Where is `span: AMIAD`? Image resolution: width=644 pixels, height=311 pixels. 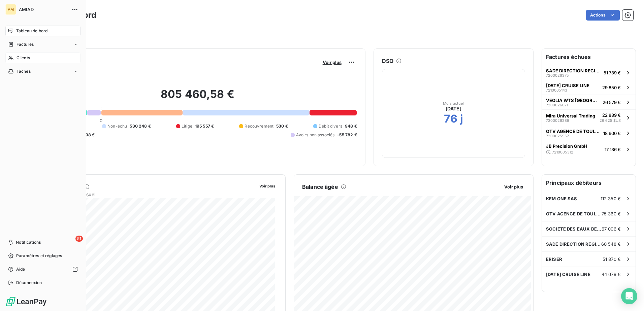
span: AMIAD is located at coordinates (43, 9).